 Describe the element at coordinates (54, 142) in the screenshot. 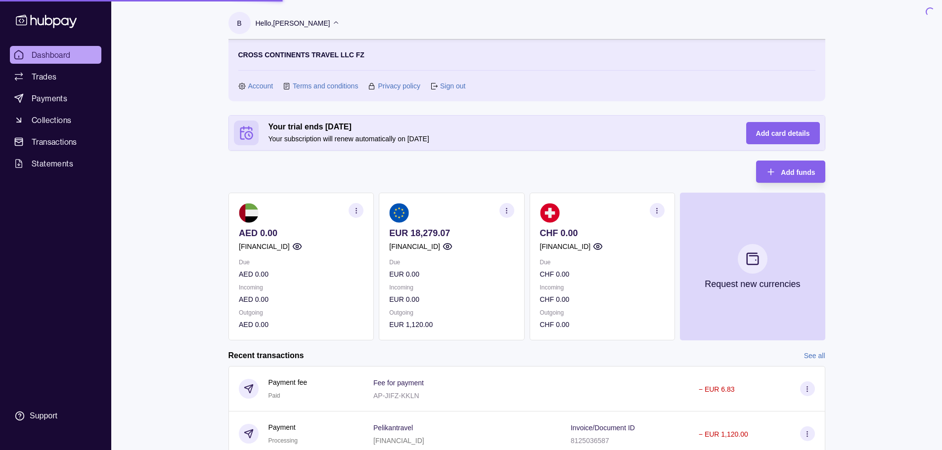

I see `span: Transactions` at that location.